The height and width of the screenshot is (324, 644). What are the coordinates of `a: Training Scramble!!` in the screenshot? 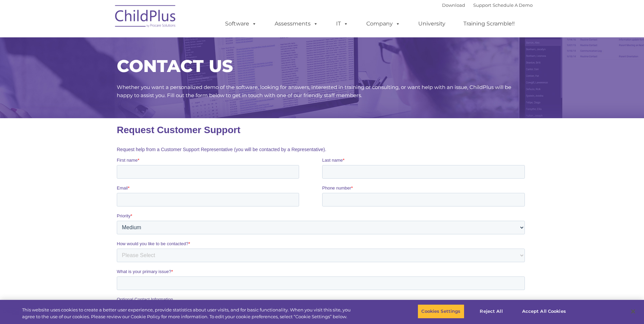 It's located at (489, 24).